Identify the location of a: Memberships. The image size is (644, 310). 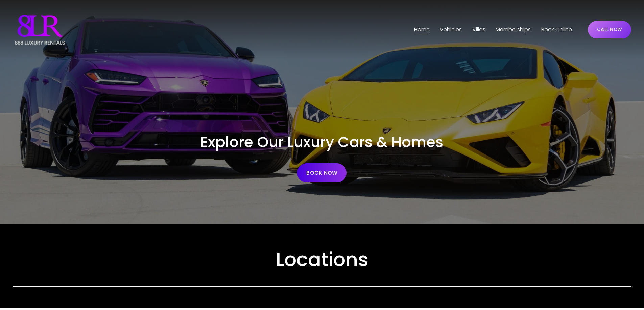
(514, 30).